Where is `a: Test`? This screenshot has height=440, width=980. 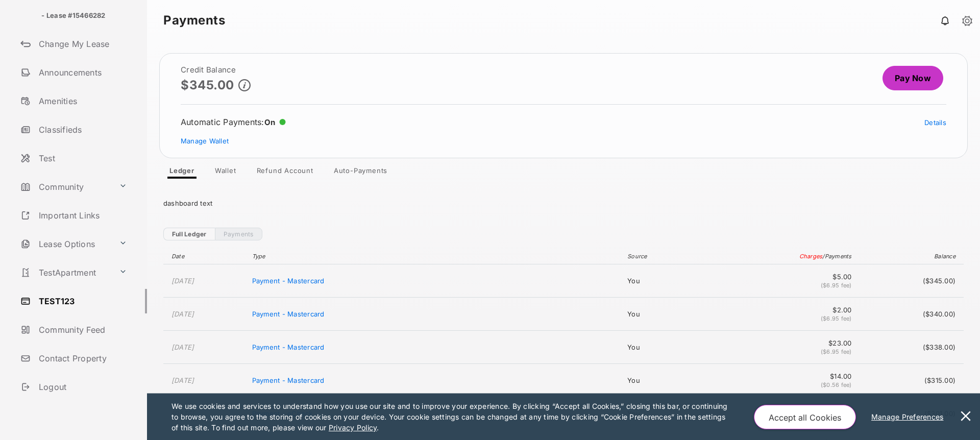
a: Test is located at coordinates (81, 158).